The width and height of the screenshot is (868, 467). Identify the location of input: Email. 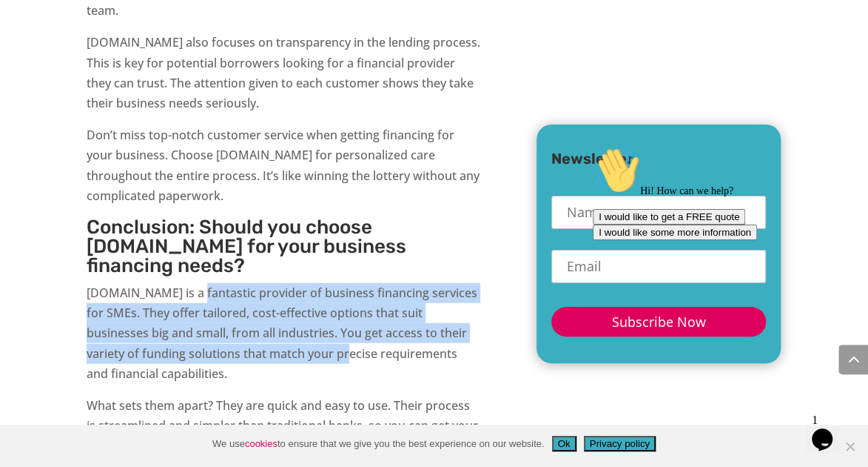
(659, 266).